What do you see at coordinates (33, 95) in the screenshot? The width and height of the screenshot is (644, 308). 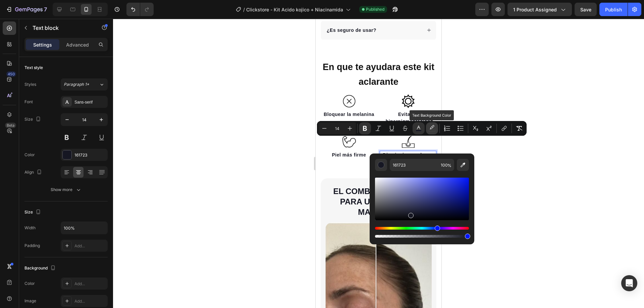 I see `strong: Bloquear la melanina` at bounding box center [33, 95].